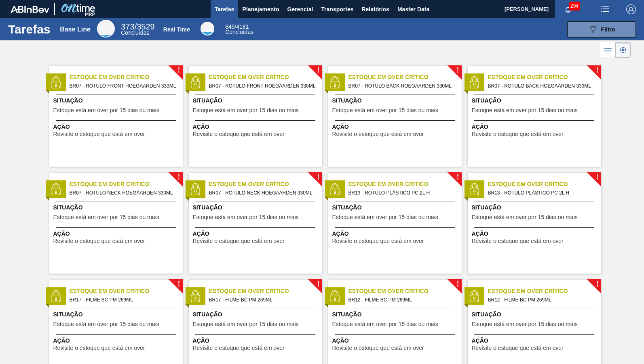 The image size is (644, 364). Describe the element at coordinates (631, 9) in the screenshot. I see `img: Logout` at that location.